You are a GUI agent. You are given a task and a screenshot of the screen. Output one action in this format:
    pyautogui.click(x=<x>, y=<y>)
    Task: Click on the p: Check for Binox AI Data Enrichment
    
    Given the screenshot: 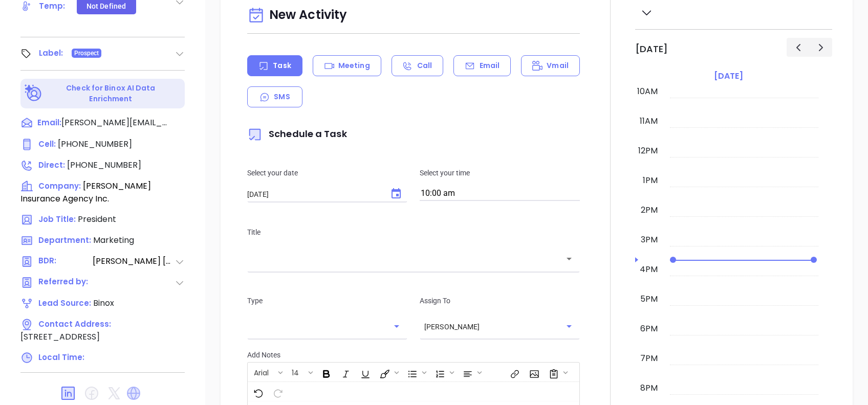 What is the action you would take?
    pyautogui.click(x=110, y=94)
    